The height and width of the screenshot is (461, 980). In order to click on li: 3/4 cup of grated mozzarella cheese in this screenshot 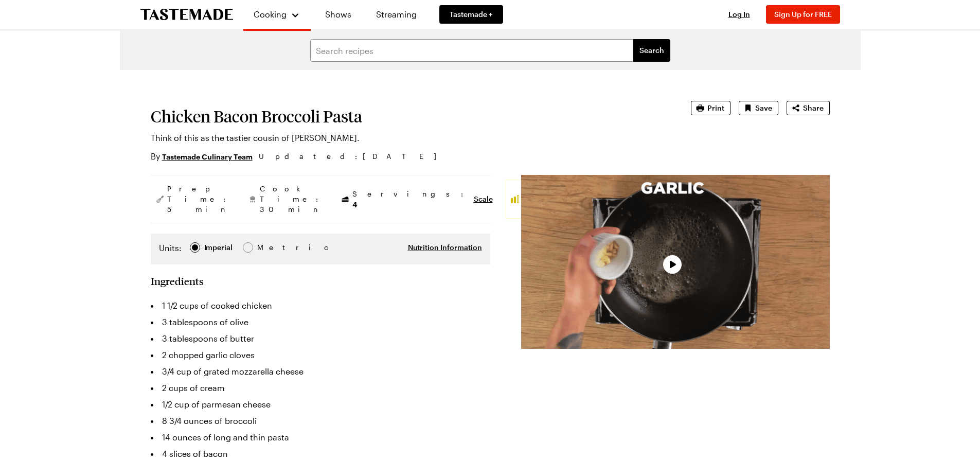, I will do `click(320, 372)`.